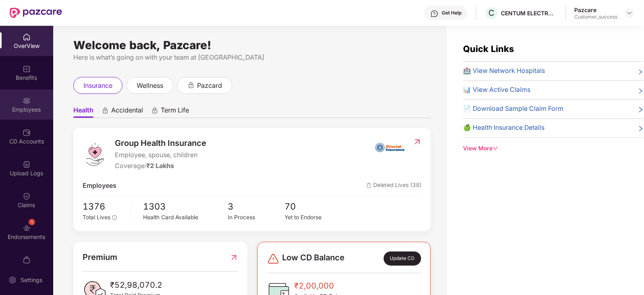  Describe the element at coordinates (313, 218) in the screenshot. I see `div: Yet to Endorse` at that location.